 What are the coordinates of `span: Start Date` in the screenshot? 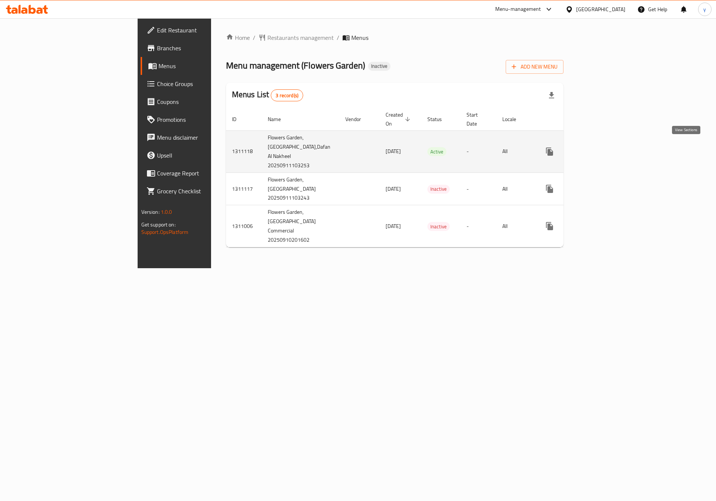 It's located at (477, 119).